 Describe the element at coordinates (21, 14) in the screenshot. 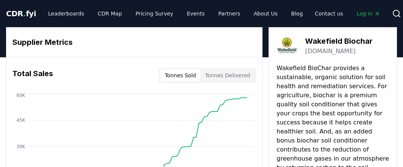

I see `span: CDR fyi` at that location.